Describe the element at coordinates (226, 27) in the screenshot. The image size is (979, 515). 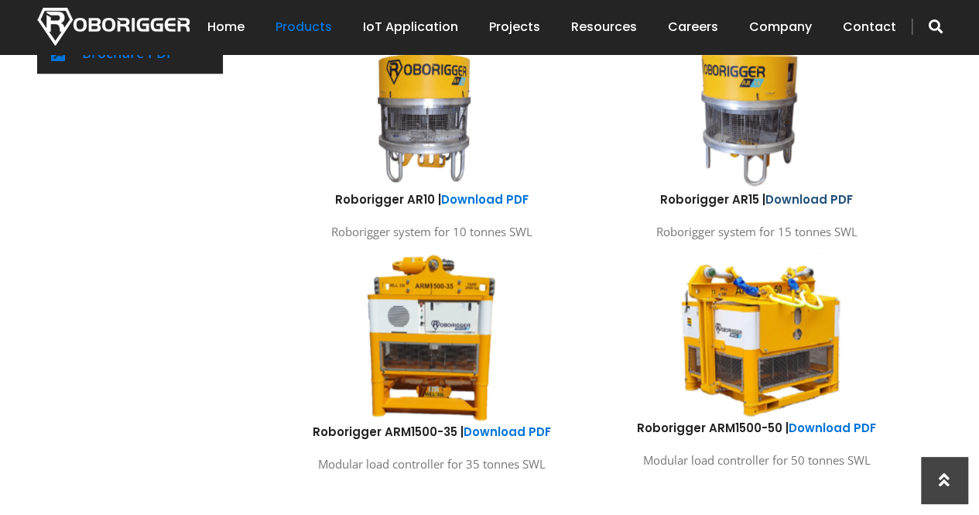
I see `a: Home` at that location.